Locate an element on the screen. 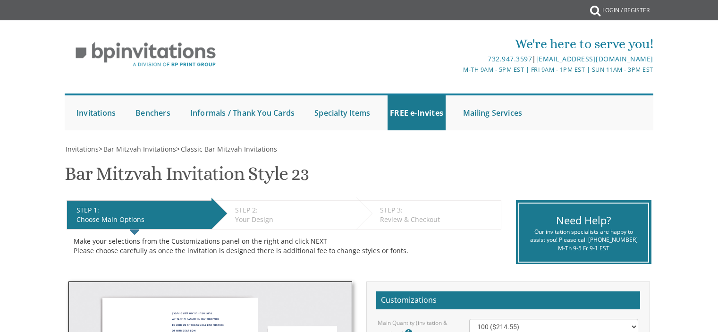 The width and height of the screenshot is (718, 332). div: Your Design is located at coordinates (293, 220).